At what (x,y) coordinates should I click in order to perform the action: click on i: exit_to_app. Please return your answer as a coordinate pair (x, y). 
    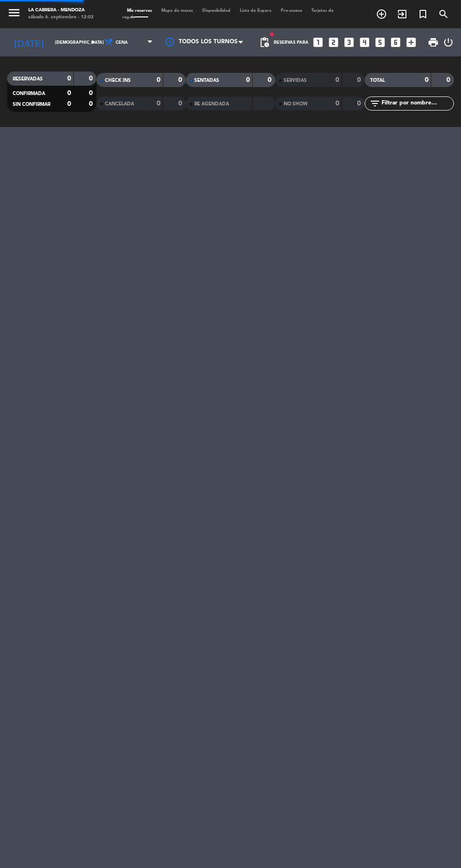
    Looking at the image, I should click on (402, 14).